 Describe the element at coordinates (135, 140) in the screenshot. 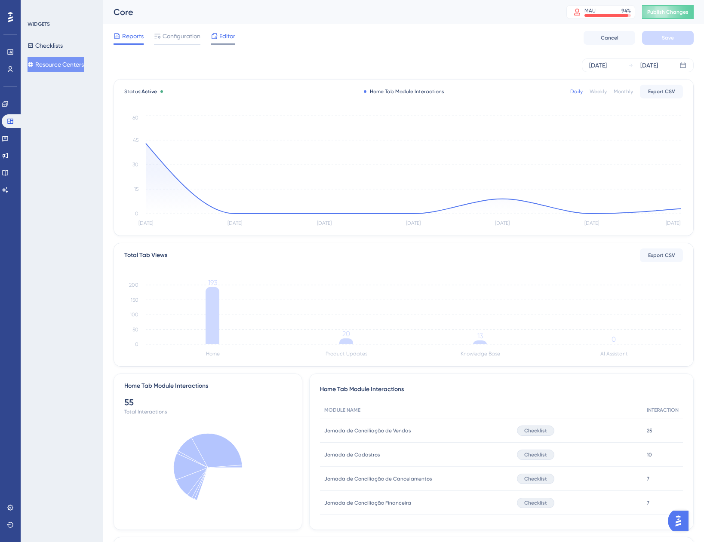

I see `tspan: 45` at that location.